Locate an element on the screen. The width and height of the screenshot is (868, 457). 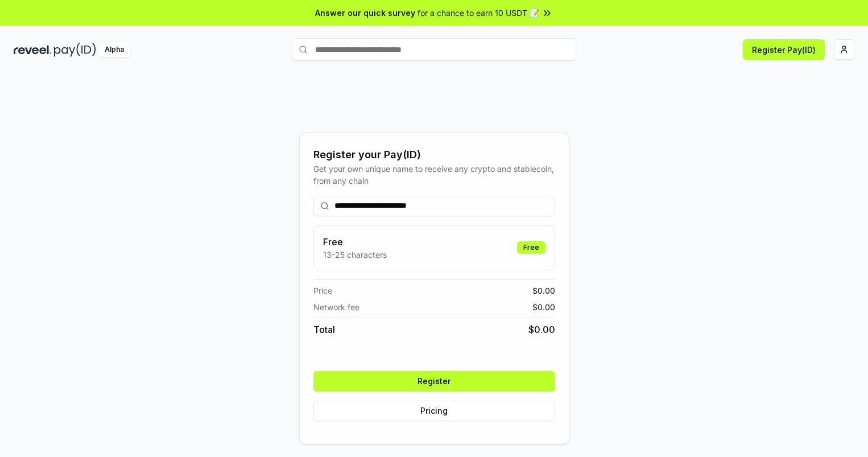
div: Free is located at coordinates (531, 248).